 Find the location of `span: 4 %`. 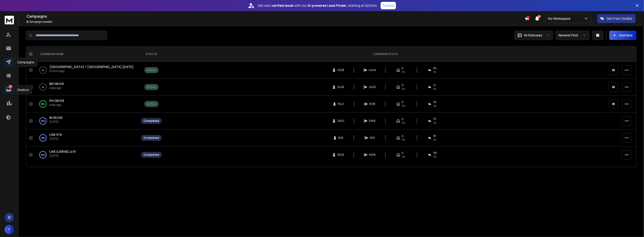

span: 4 % is located at coordinates (435, 106).